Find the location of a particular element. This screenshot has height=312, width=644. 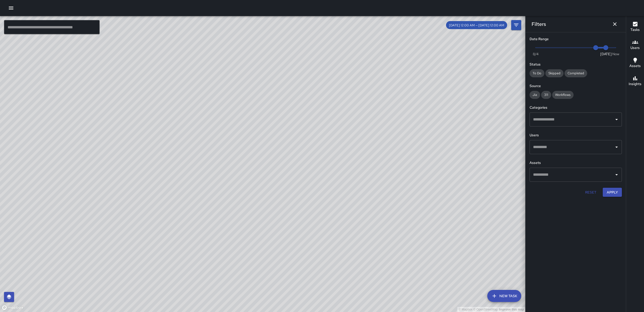

div: 311 is located at coordinates (546, 95).